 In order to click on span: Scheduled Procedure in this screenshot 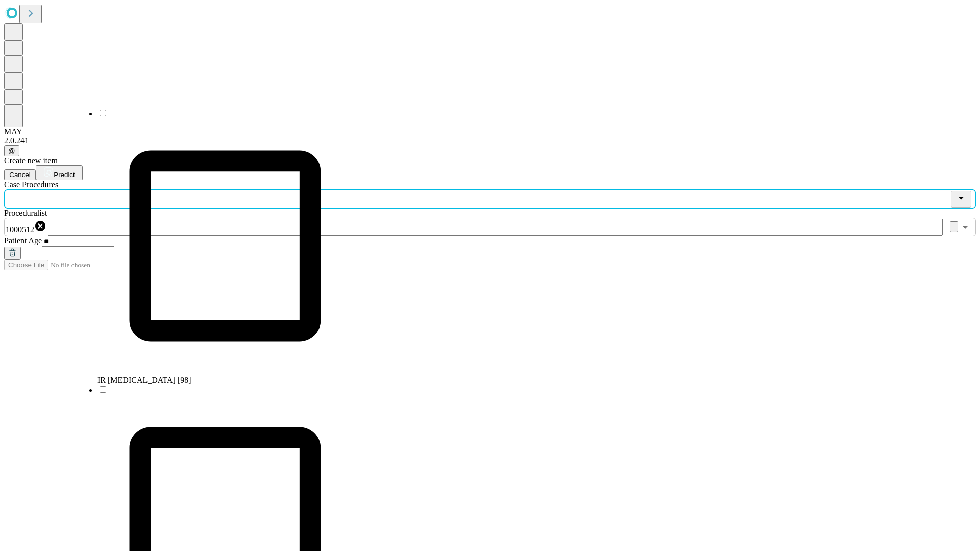, I will do `click(31, 184)`.